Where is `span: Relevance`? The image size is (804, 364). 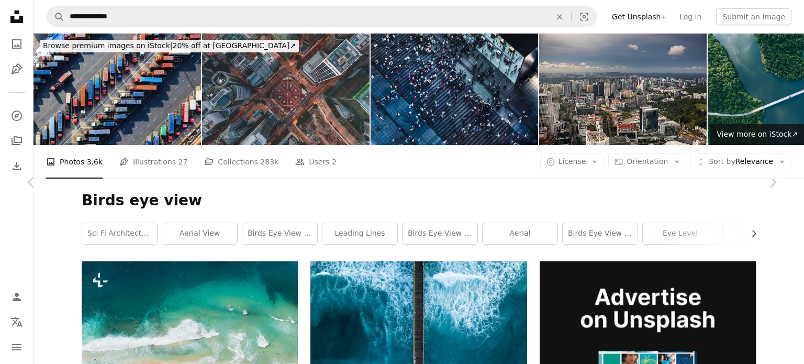 span: Relevance is located at coordinates (741, 162).